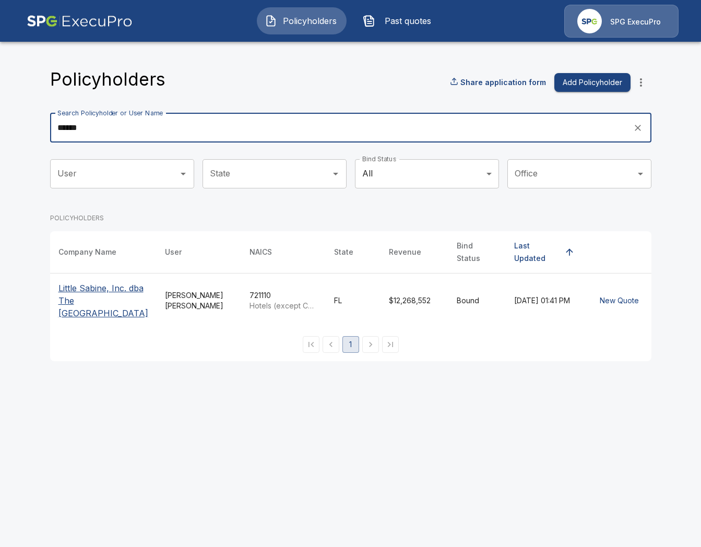  What do you see at coordinates (503, 82) in the screenshot?
I see `p: Share application form` at bounding box center [503, 82].